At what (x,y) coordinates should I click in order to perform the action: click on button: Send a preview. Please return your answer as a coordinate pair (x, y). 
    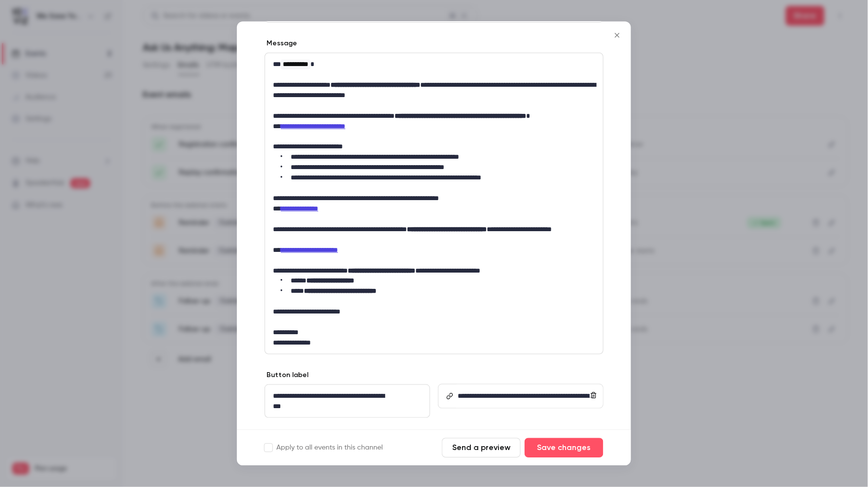
    Looking at the image, I should click on (481, 448).